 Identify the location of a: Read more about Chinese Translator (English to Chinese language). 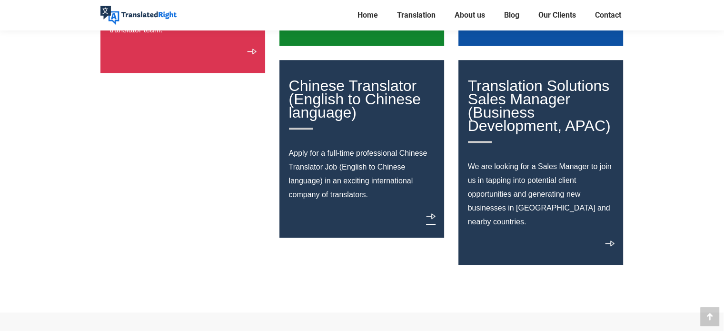
(431, 219).